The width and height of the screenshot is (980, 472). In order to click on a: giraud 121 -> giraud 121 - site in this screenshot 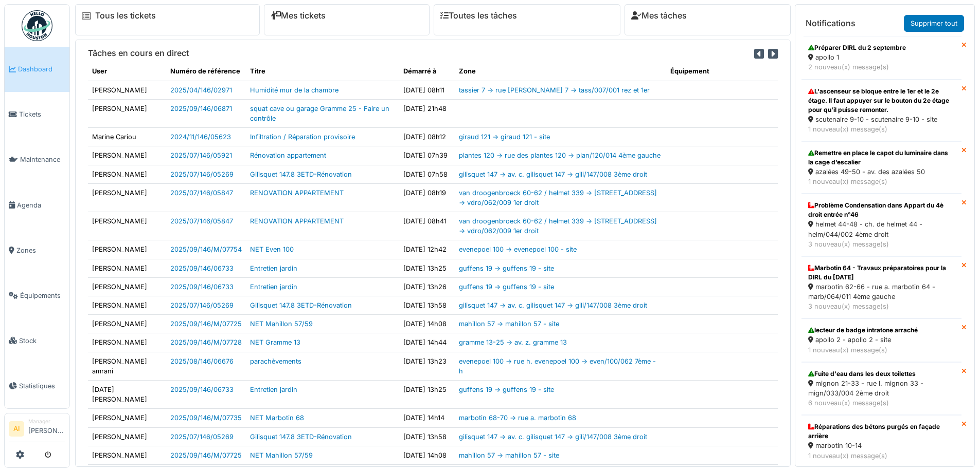, I will do `click(504, 137)`.